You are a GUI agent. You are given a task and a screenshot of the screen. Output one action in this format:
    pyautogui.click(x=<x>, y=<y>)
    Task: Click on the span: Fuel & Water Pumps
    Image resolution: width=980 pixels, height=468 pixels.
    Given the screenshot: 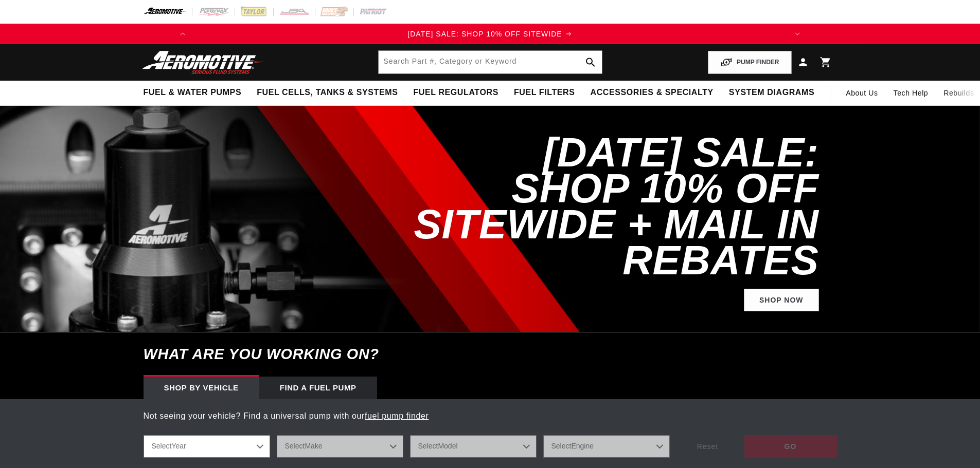 What is the action you would take?
    pyautogui.click(x=192, y=92)
    